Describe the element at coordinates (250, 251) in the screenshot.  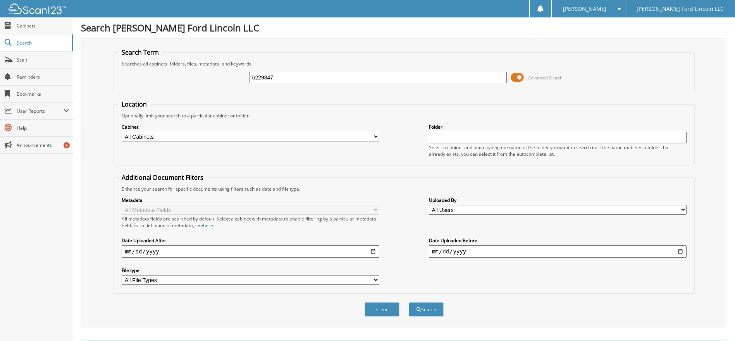
I see `input: start` at that location.